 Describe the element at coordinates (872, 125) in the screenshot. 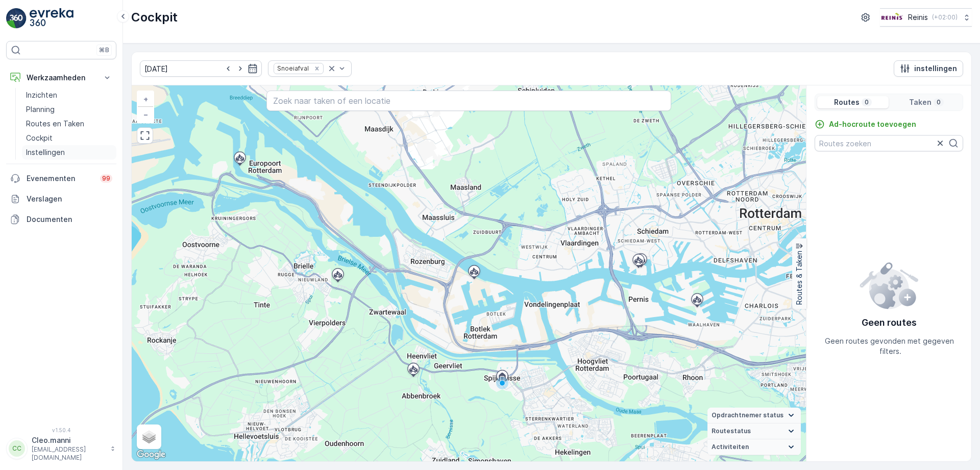

I see `p: Ad-hocroute toevoegen` at that location.